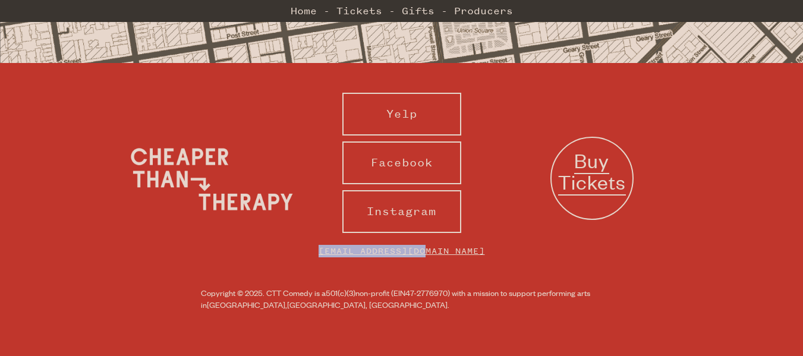 The image size is (803, 356). I want to click on span: 501(c)(3), so click(341, 293).